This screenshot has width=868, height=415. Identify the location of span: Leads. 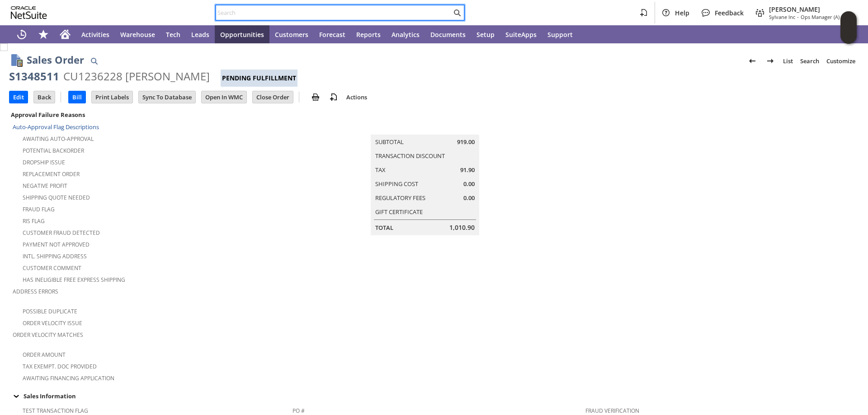
(200, 34).